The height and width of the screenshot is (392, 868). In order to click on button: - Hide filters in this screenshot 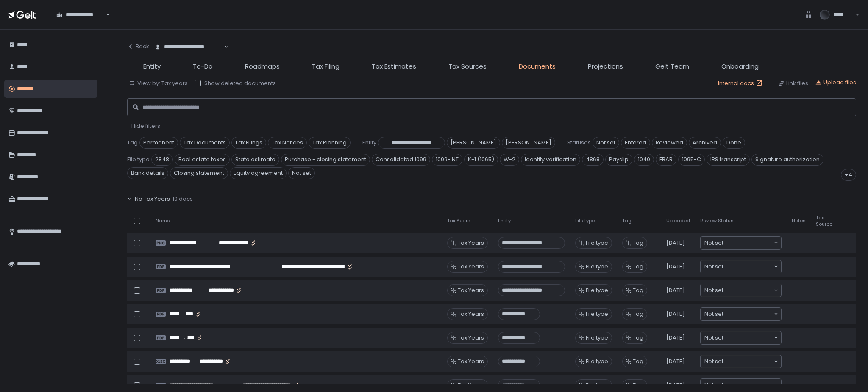, I will do `click(144, 126)`.